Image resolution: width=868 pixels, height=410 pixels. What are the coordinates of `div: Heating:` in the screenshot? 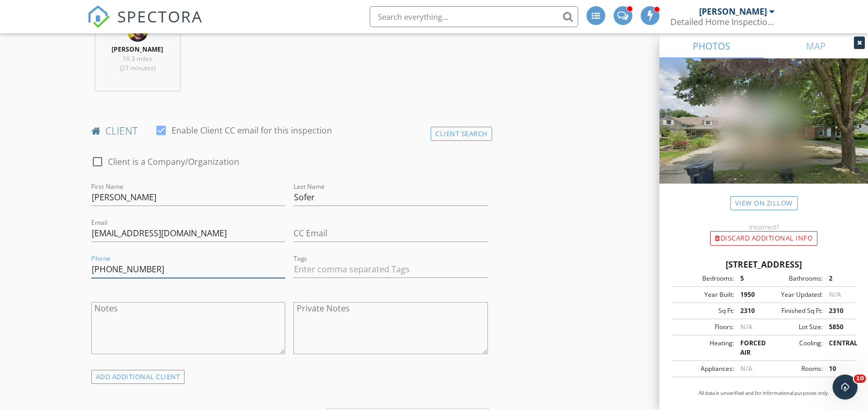 It's located at (704, 348).